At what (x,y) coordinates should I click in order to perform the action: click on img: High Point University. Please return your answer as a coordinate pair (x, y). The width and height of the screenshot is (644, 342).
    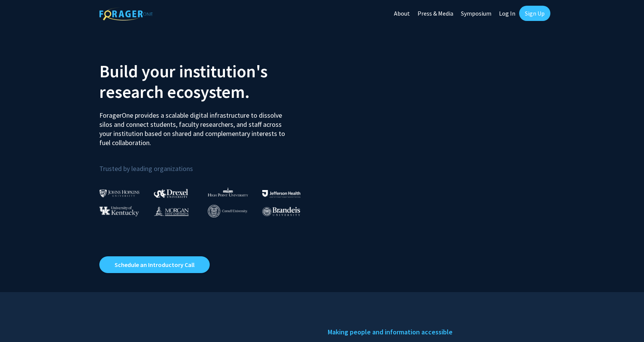
    Looking at the image, I should click on (228, 192).